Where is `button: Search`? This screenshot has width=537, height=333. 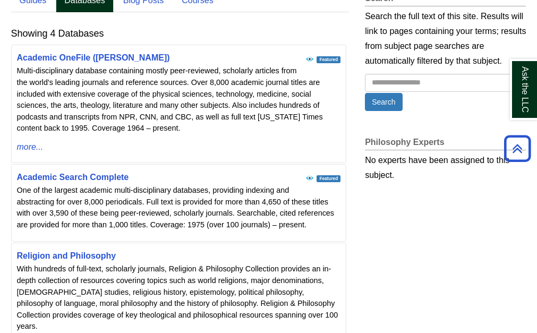 button: Search is located at coordinates (384, 102).